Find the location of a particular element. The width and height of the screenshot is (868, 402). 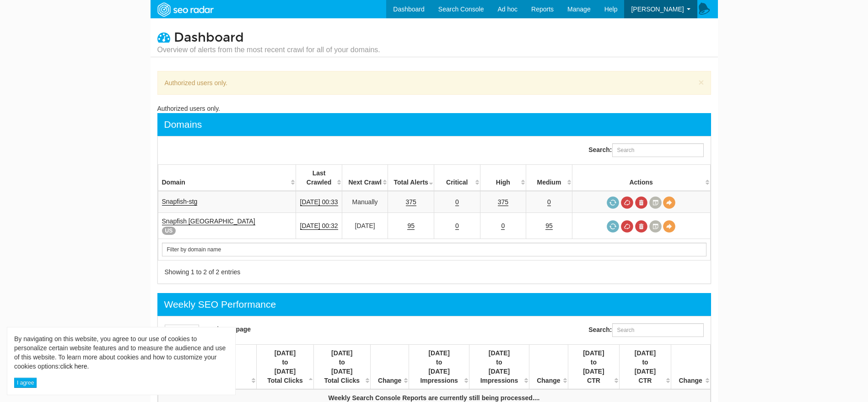

input: Search is located at coordinates (434, 249).